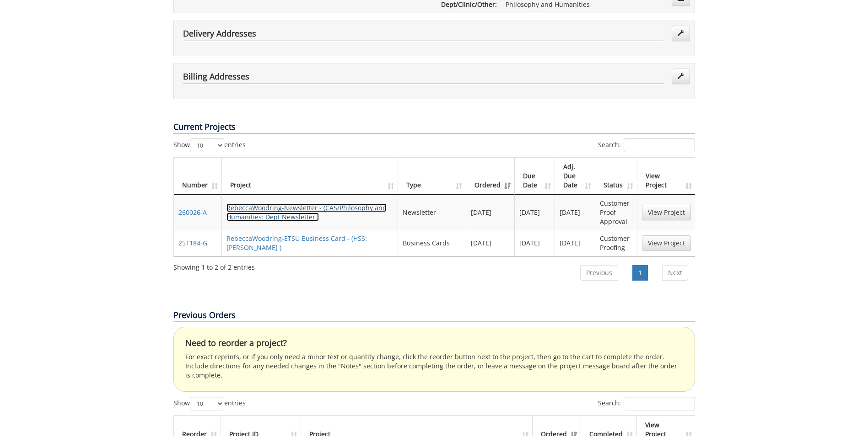 This screenshot has height=436, width=868. Describe the element at coordinates (423, 78) in the screenshot. I see `h4: Billing Addresses` at that location.